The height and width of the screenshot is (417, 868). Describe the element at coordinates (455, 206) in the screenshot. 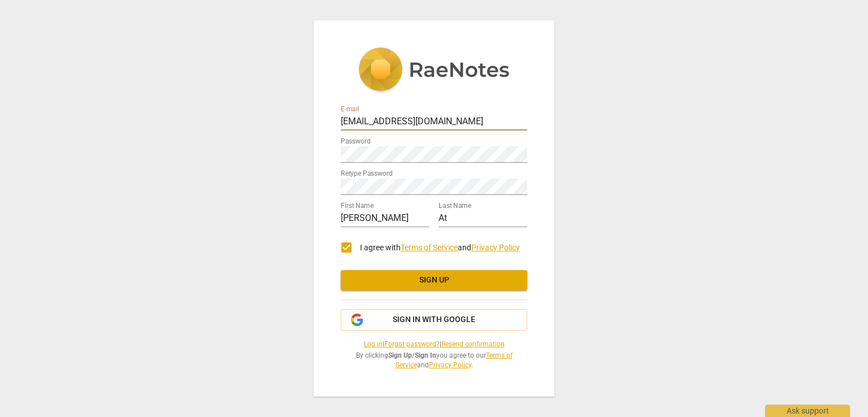

I see `label: Last Name` at that location.